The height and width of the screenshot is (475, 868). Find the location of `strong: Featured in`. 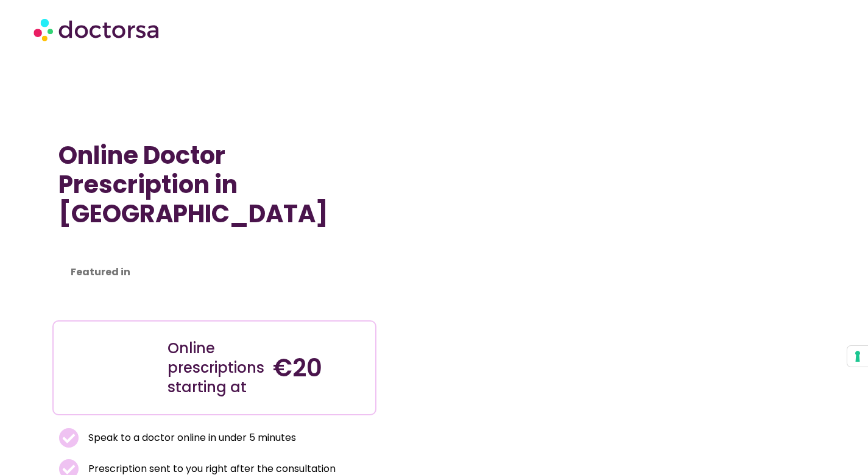

strong: Featured in is located at coordinates (100, 271).